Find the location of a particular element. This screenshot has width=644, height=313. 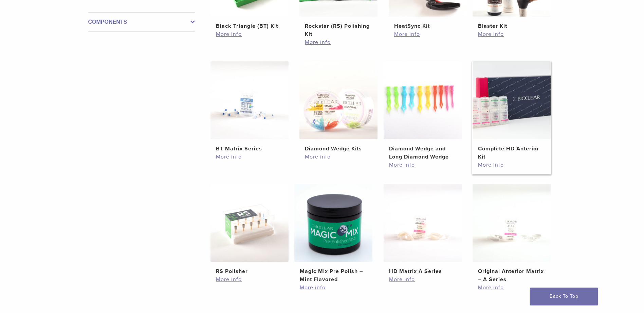

h2: HD Matrix A Series is located at coordinates (422, 271).